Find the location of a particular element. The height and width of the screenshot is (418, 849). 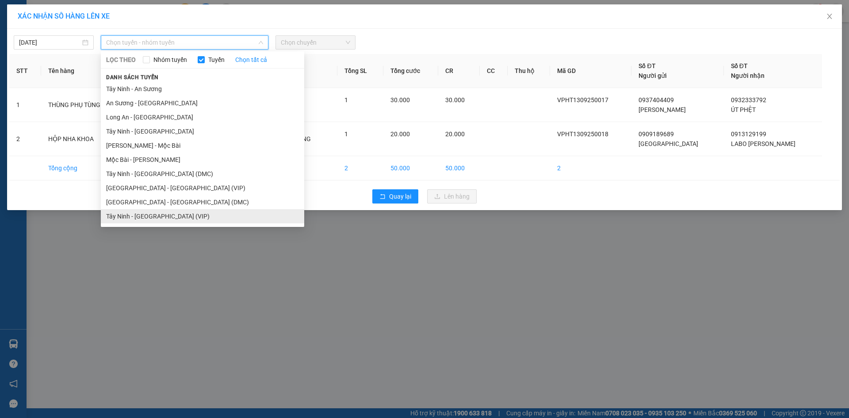

th: Tên hàng is located at coordinates (82, 71).